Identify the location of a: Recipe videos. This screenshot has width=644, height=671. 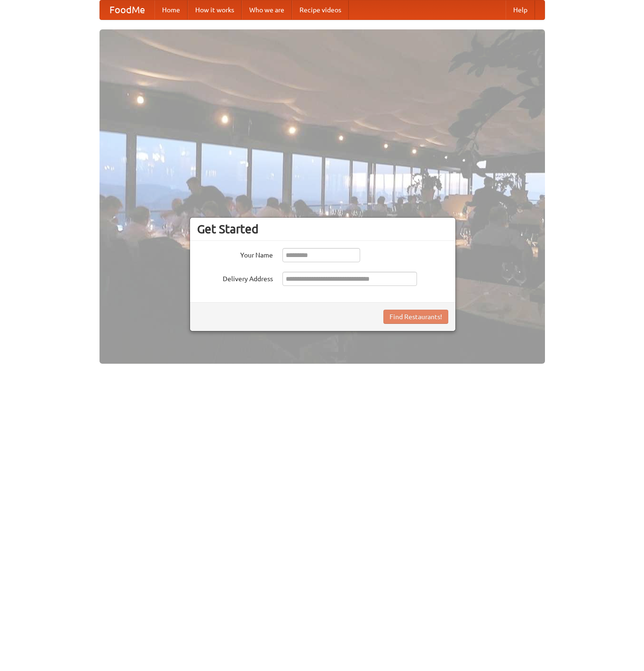
(320, 10).